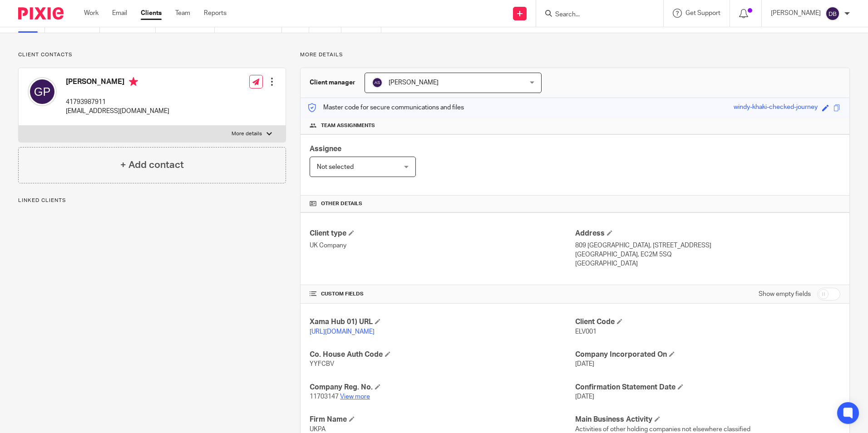  What do you see at coordinates (348, 125) in the screenshot?
I see `span: Team assignments` at bounding box center [348, 125].